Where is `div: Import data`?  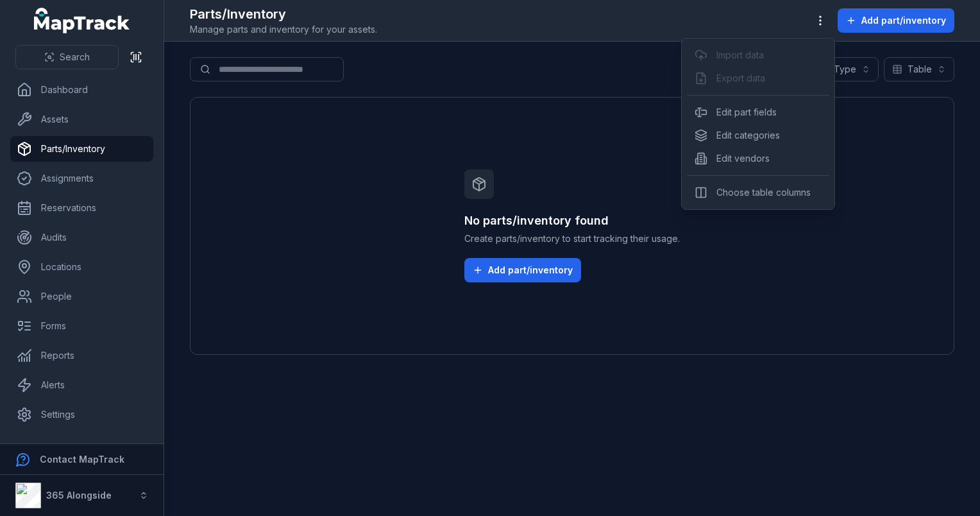
div: Import data is located at coordinates (758, 55).